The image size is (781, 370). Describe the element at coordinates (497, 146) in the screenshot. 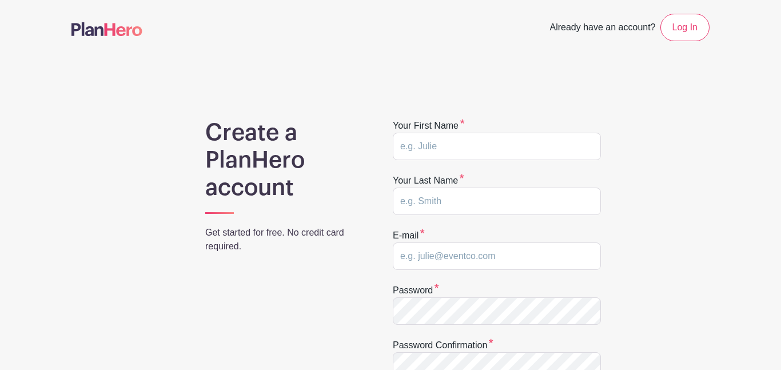

I see `input: e.g. Julie` at that location.